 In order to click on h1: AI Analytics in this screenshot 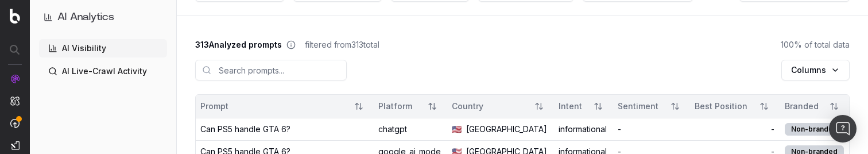, I will do `click(86, 17)`.